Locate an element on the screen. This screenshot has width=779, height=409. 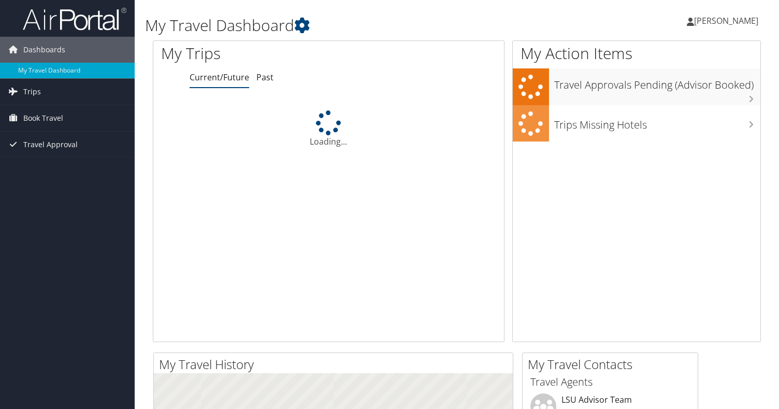
h2: My Travel Contacts is located at coordinates (613, 364).